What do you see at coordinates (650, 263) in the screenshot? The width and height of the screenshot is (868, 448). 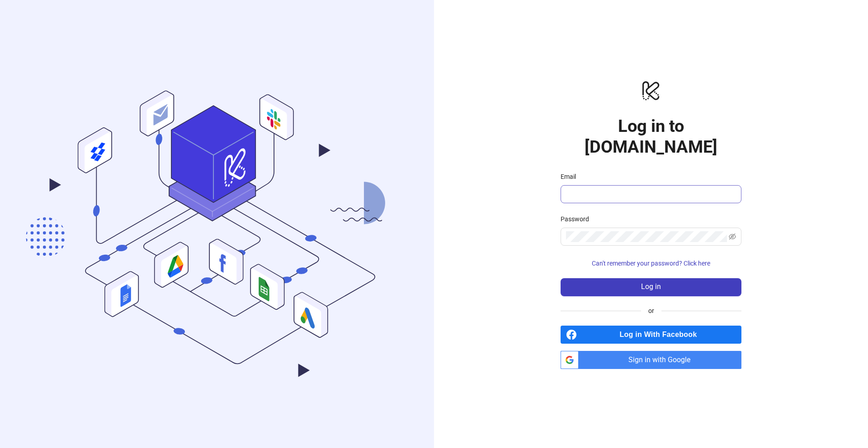 I see `a: Can't remember your password? Click here` at bounding box center [650, 263].